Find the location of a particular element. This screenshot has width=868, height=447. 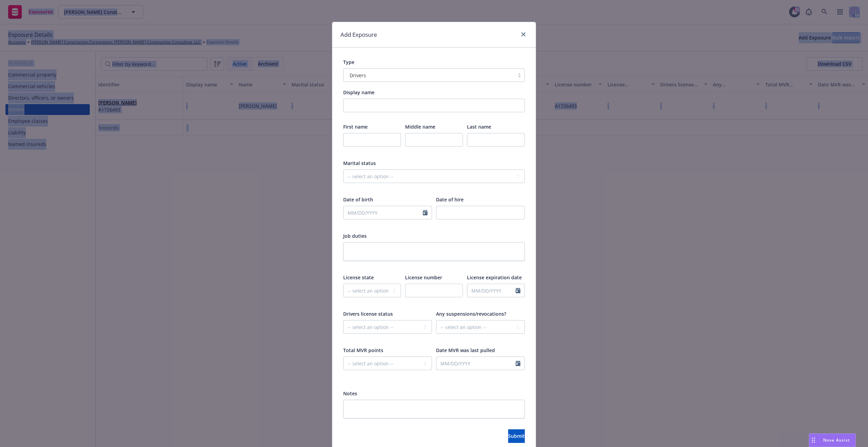

span: Middle name is located at coordinates (420, 127).